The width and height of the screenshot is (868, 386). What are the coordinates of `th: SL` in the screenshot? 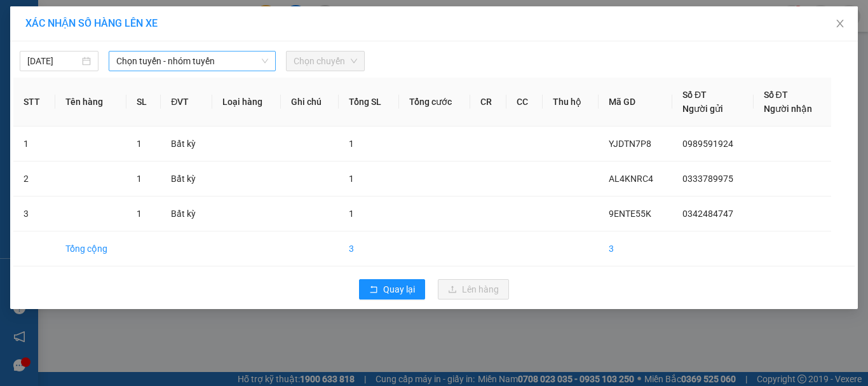 It's located at (144, 102).